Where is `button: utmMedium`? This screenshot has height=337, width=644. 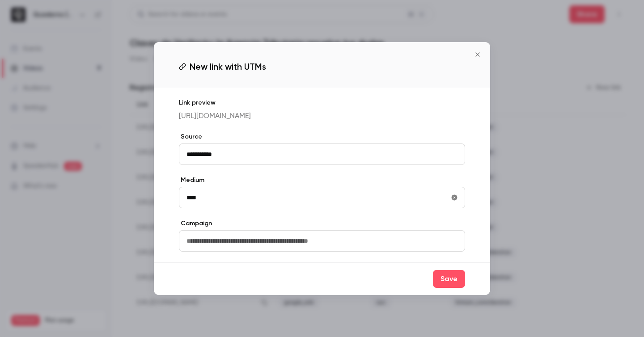 button: utmMedium is located at coordinates (454, 198).